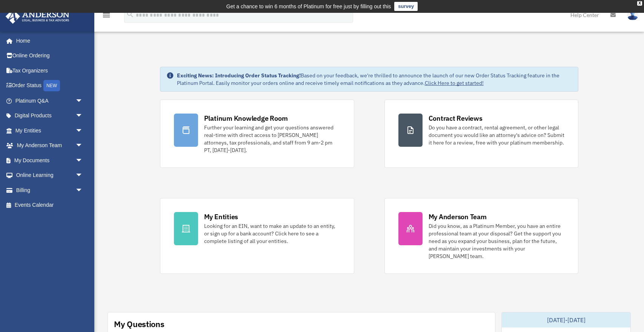  Describe the element at coordinates (454, 83) in the screenshot. I see `a: Click Here to get started!` at that location.